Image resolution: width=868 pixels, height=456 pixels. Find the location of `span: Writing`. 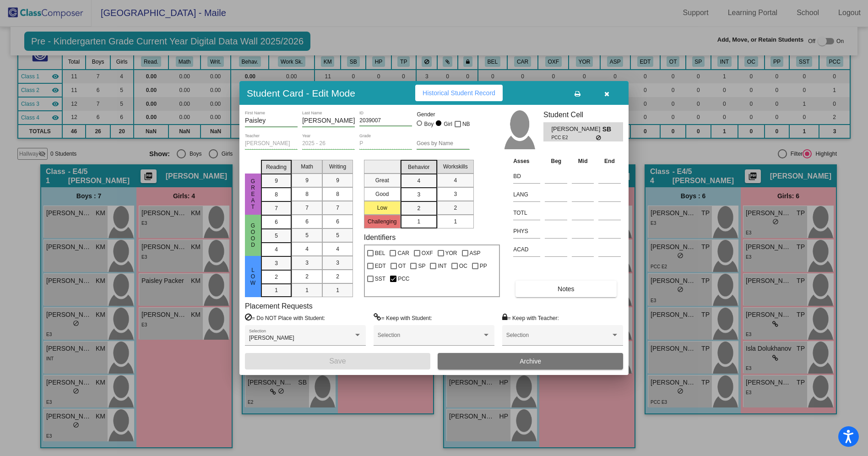

span: Writing is located at coordinates (337, 166).